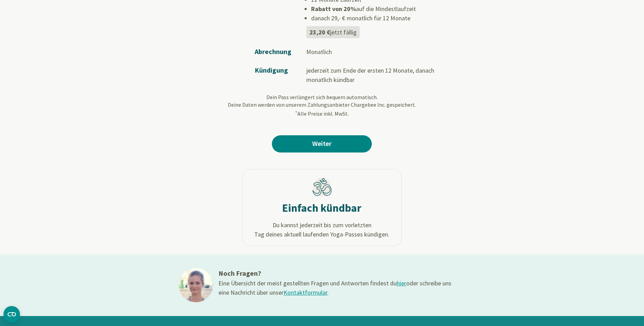  I want to click on td: jederzeit zum Ende der ersten 12 Monate, danach monatlich kündbar, so click(374, 71).